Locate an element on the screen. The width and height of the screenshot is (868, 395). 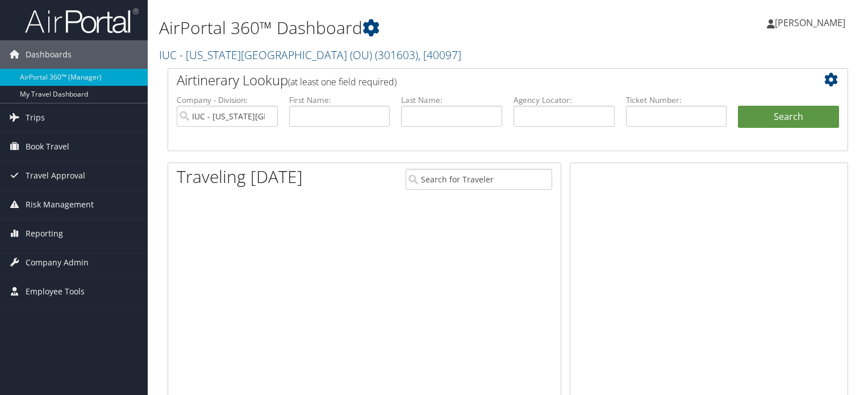
label: First Name: is located at coordinates (340, 100).